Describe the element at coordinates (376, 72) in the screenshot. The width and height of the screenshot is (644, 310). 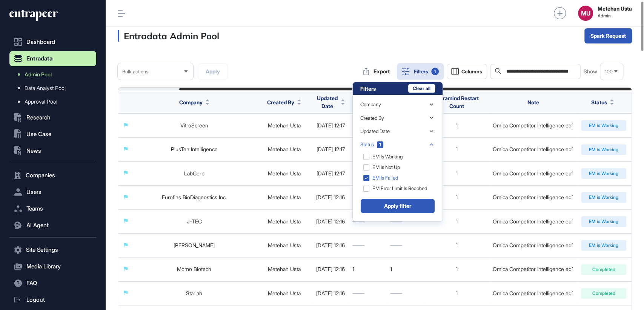
I see `button: Export` at that location.